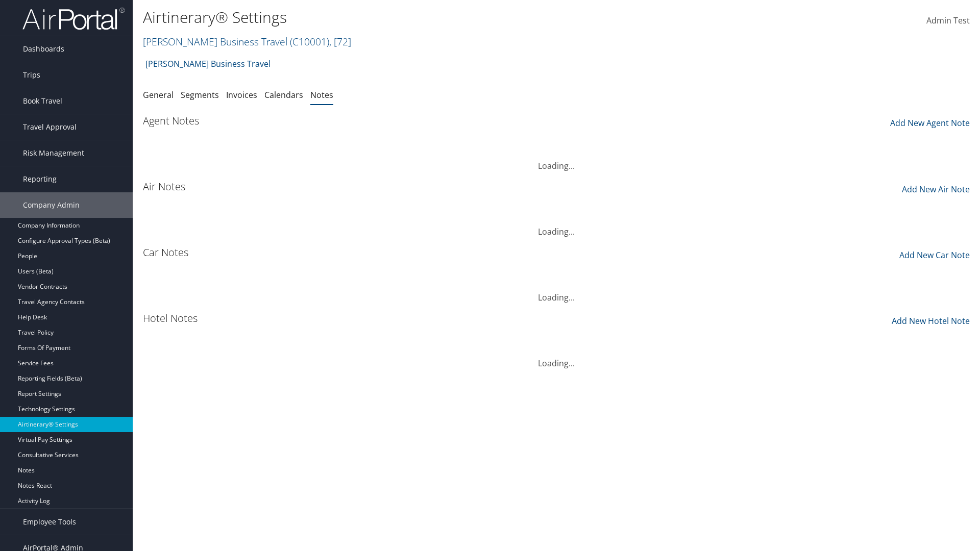  Describe the element at coordinates (199, 95) in the screenshot. I see `a: Segments` at that location.